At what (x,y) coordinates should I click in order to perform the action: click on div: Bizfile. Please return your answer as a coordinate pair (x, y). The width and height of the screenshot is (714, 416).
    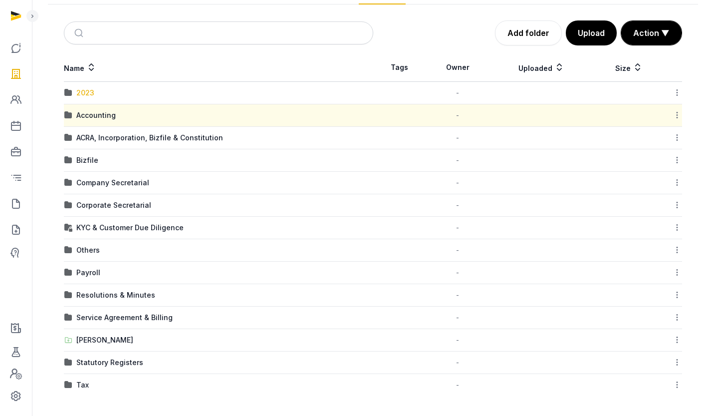
    Looking at the image, I should click on (87, 160).